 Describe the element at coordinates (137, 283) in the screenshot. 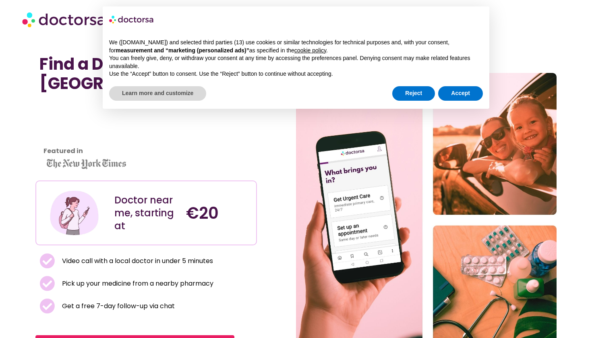

I see `span: Pick up your medicine from a nearby pharmacy` at that location.